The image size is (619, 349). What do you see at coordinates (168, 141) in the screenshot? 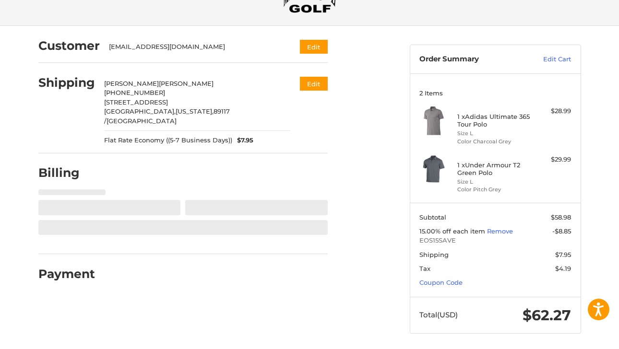
I see `span: Flat Rate Economy ((5-7 Business Days))` at bounding box center [168, 141].